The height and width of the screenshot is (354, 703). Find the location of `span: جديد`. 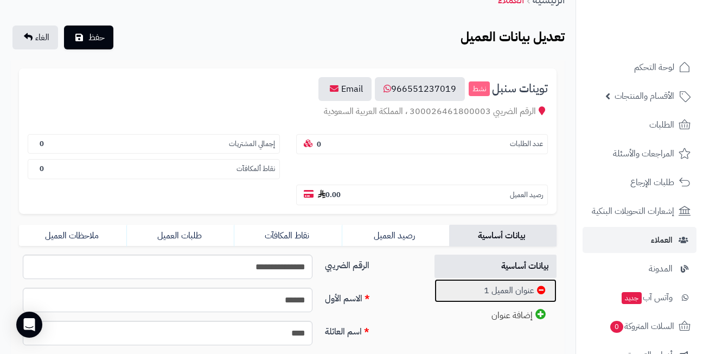

span: جديد is located at coordinates (631, 298).